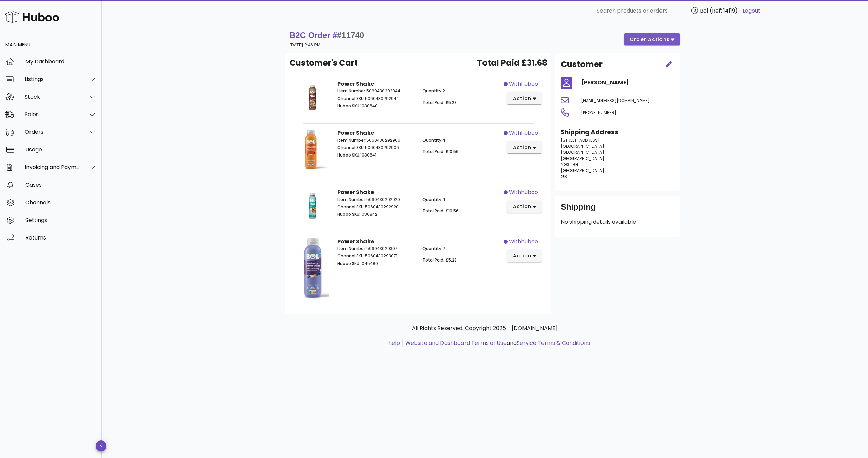 Image resolution: width=868 pixels, height=458 pixels. I want to click on div: My Dashboard, so click(61, 61).